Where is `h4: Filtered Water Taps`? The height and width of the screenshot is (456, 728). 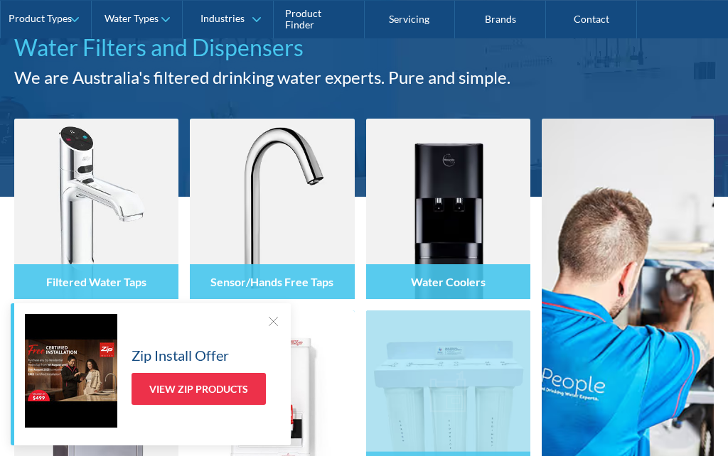
h4: Filtered Water Taps is located at coordinates (96, 282).